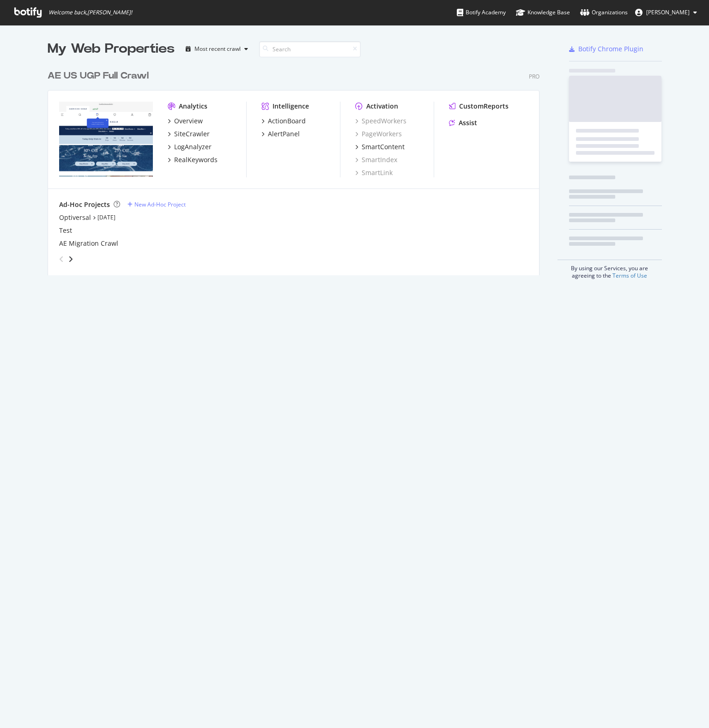  What do you see at coordinates (287, 121) in the screenshot?
I see `div: ActionBoard` at bounding box center [287, 121].